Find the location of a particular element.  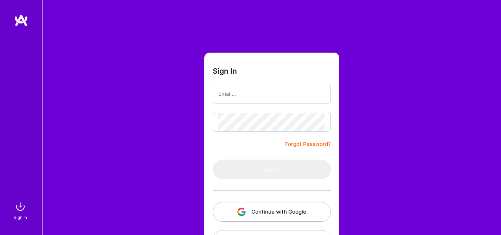

button: Continue with Google is located at coordinates (272, 212).